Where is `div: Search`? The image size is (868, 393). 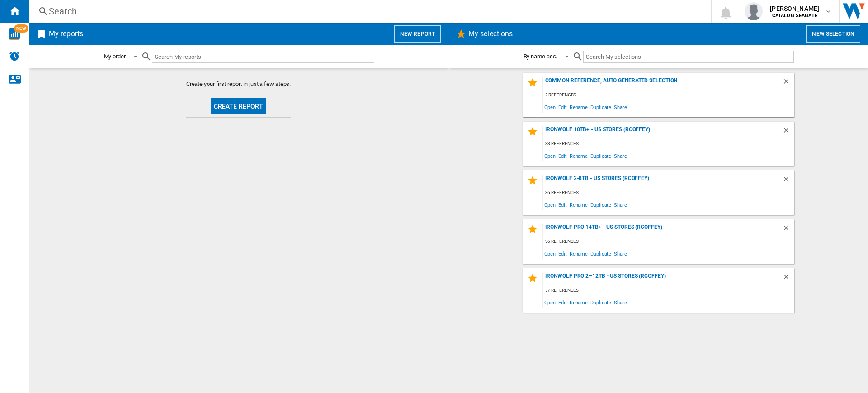 div: Search is located at coordinates (368, 11).